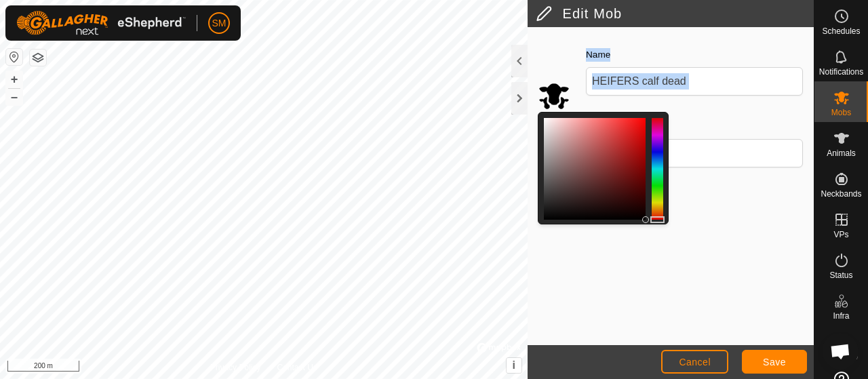 This screenshot has height=379, width=868. Describe the element at coordinates (840, 351) in the screenshot. I see `div: Open chat` at that location.